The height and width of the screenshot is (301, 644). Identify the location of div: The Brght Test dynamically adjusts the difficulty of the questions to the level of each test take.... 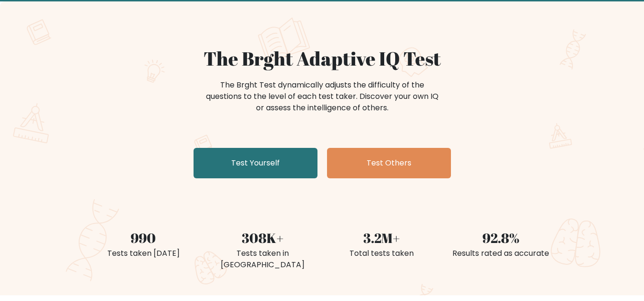
(322, 97).